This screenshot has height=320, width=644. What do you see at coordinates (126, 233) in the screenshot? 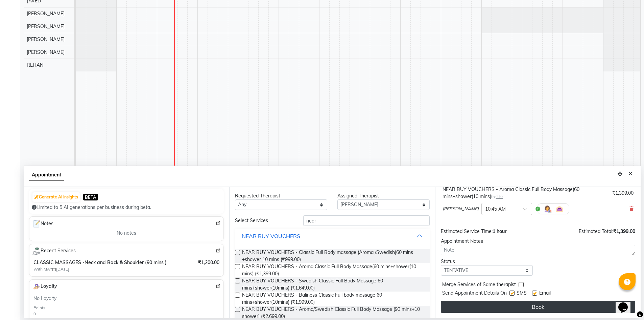
I see `span: No notes` at bounding box center [126, 233].